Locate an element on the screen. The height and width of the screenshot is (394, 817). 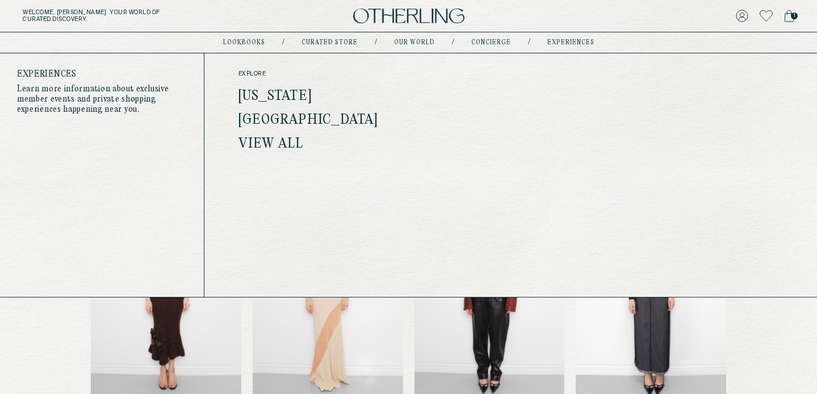
a: View all is located at coordinates (271, 144).